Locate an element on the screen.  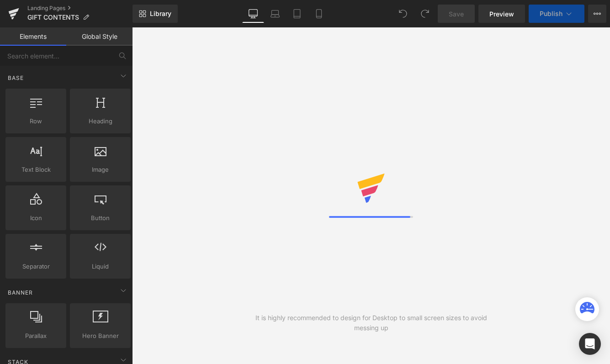
span: Library is located at coordinates (160, 14).